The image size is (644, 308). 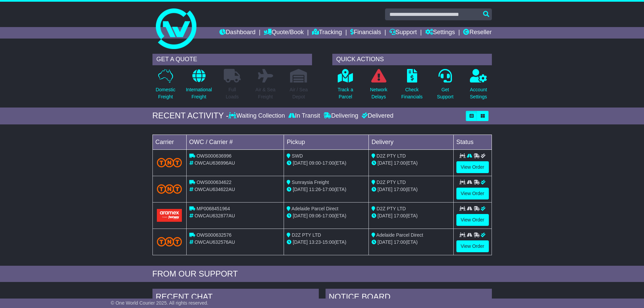 What do you see at coordinates (235, 142) in the screenshot?
I see `td: OWC / Carrier #` at bounding box center [235, 142].